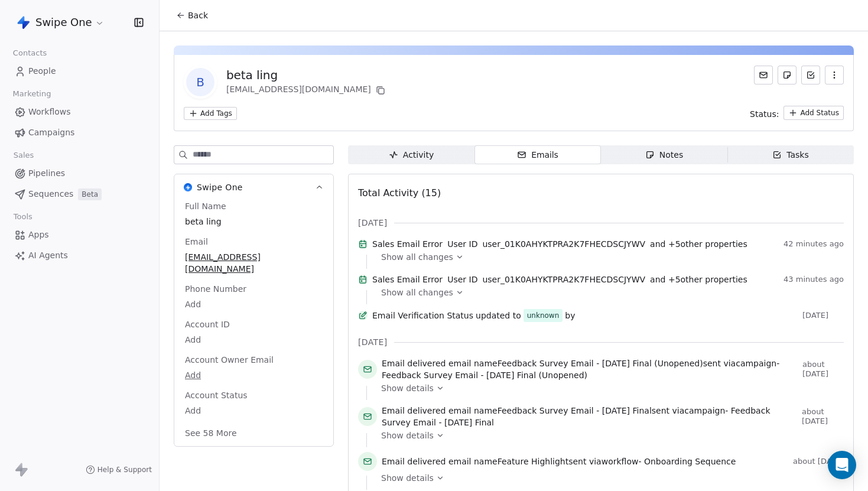 The width and height of the screenshot is (868, 491). What do you see at coordinates (42, 71) in the screenshot?
I see `span: People` at bounding box center [42, 71].